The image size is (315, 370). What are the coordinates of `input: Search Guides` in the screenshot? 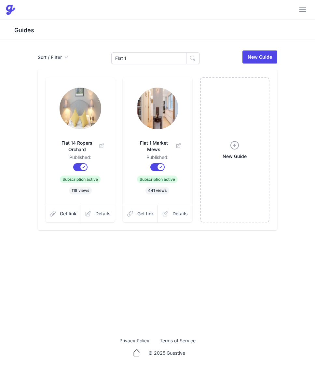 It's located at (149, 58).